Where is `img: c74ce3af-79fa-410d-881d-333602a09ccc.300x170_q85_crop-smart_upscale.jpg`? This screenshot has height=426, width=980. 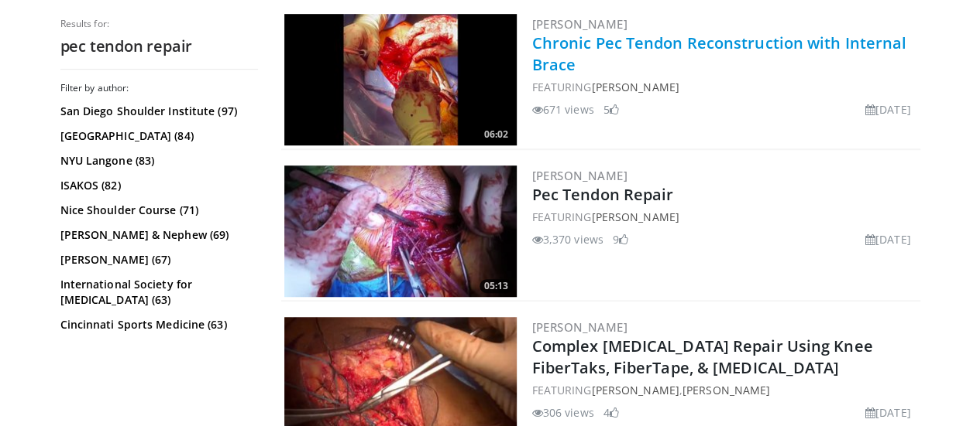 img: c74ce3af-79fa-410d-881d-333602a09ccc.300x170_q85_crop-smart_upscale.jpg is located at coordinates (401, 80).